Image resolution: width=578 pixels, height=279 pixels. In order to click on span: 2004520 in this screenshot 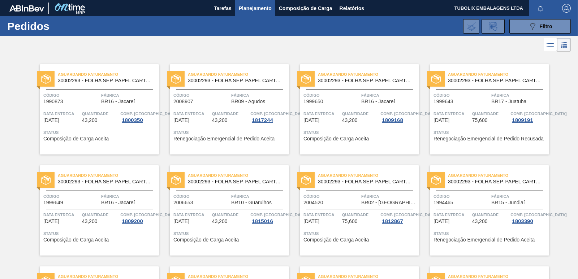, I will do `click(313, 203)`.